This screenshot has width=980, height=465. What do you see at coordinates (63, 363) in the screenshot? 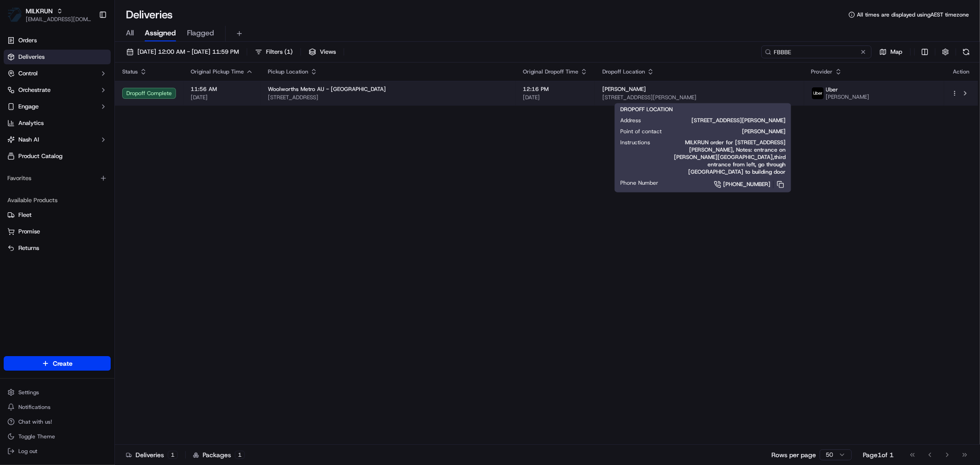
I see `span: Create` at bounding box center [63, 363].